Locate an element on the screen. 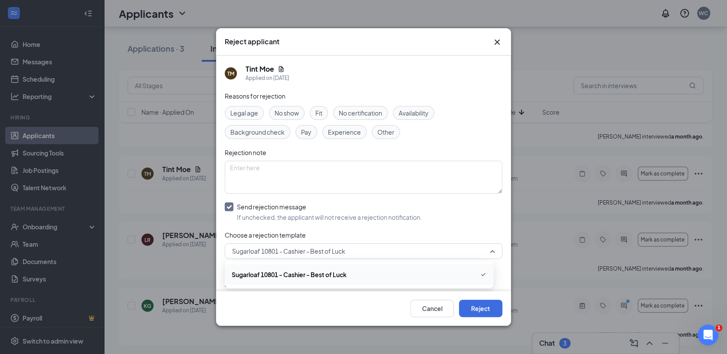 This screenshot has width=727, height=354. button: Cancel is located at coordinates (432, 308).